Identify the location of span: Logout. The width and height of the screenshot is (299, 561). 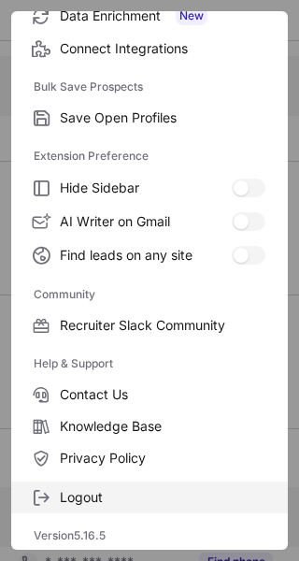
(163, 497).